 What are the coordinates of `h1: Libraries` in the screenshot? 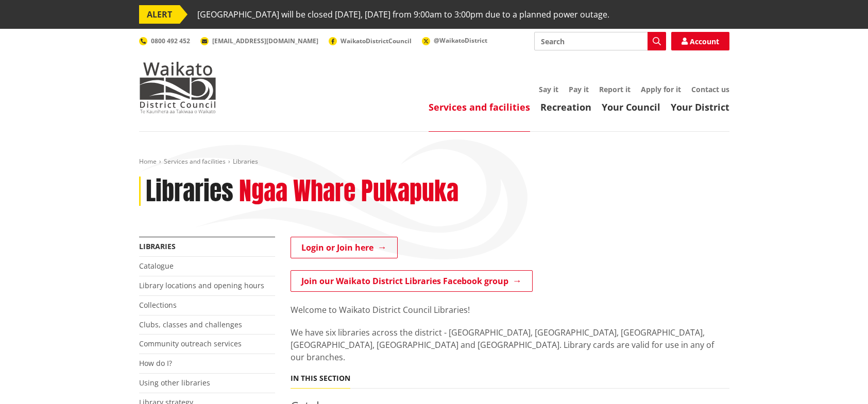 It's located at (190, 192).